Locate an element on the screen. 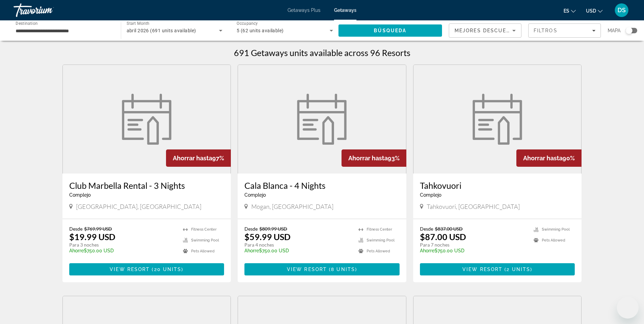 The width and height of the screenshot is (644, 324). span: DS is located at coordinates (622, 10).